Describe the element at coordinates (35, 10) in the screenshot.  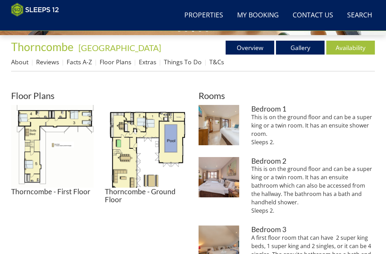
I see `img: Sleeps 12` at that location.